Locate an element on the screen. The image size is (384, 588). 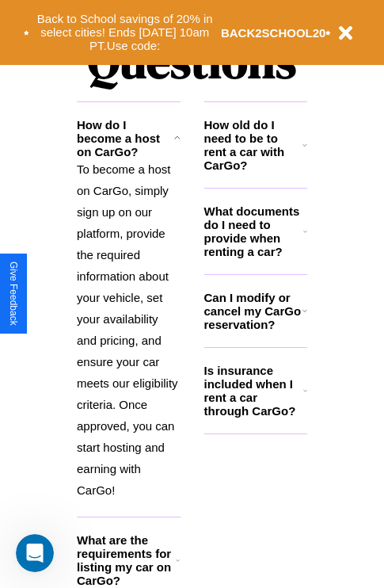
h3: What are the requirements for listing my car on CarGo? is located at coordinates (126, 560).